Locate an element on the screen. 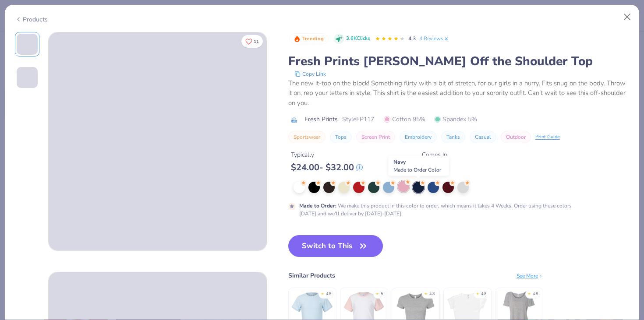 This screenshot has width=644, height=320. div: We make this product in this color to order, which means it takes 4 Weeks. Order using these colo... is located at coordinates (444, 210).